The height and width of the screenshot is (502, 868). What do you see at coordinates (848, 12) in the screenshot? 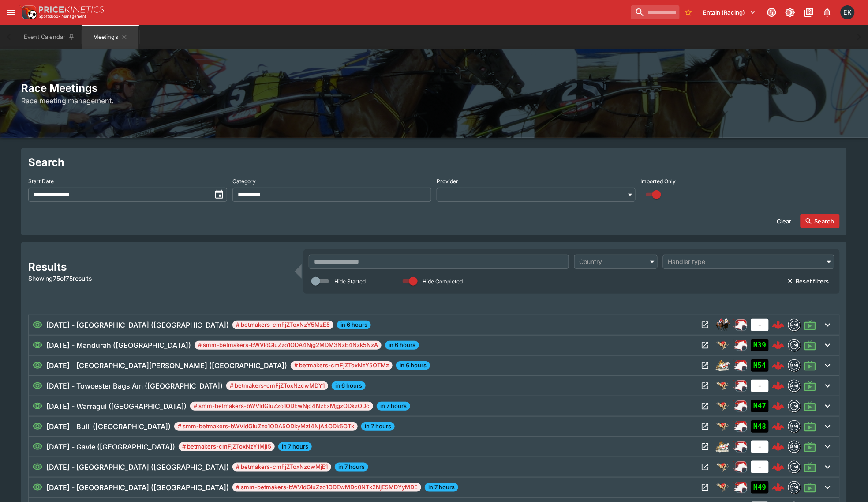
I see `div: Emily Kim` at bounding box center [848, 12].